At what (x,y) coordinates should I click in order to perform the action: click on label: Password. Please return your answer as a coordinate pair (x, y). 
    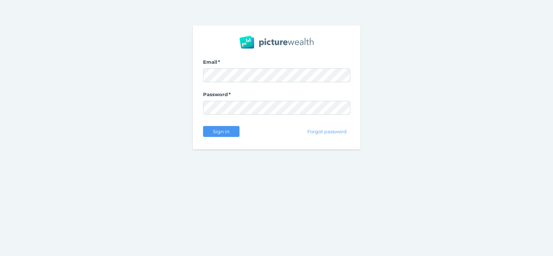
    Looking at the image, I should click on (276, 96).